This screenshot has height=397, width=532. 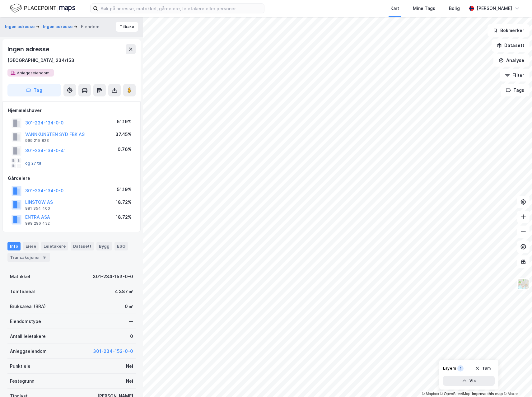 I want to click on a: OpenStreetMap, so click(x=455, y=394).